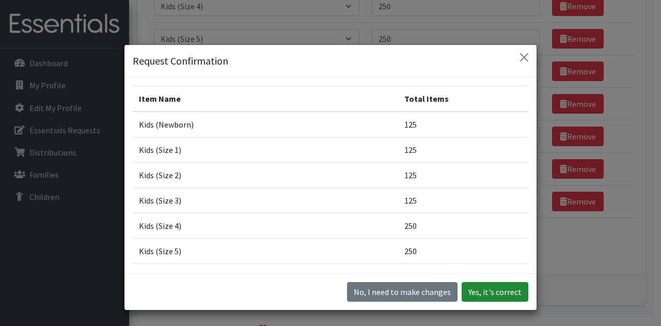 The image size is (661, 326). What do you see at coordinates (265, 124) in the screenshot?
I see `td: Kids (Newborn)` at bounding box center [265, 124].